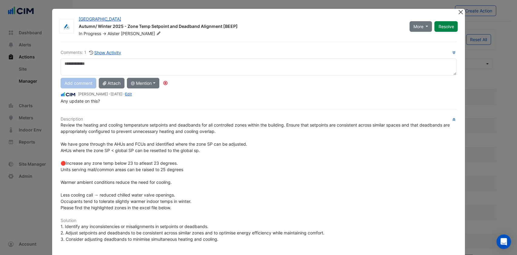  What do you see at coordinates (90, 33) in the screenshot?
I see `span: In Progress` at bounding box center [90, 33].